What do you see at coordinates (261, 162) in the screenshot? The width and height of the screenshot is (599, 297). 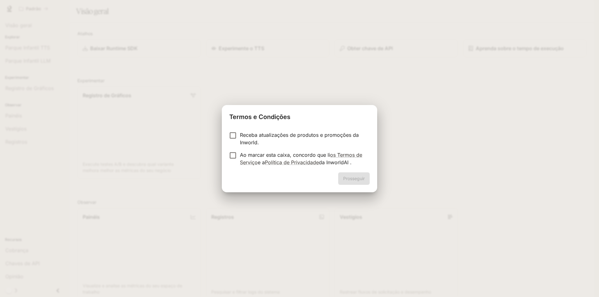 I see `font: e a` at bounding box center [261, 162].